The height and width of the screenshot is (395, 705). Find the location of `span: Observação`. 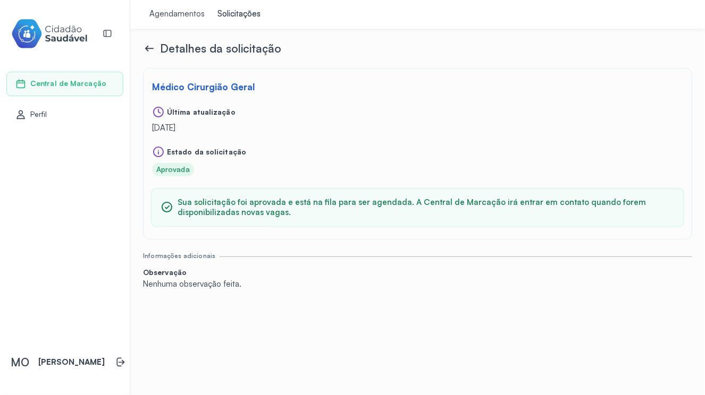

span: Observação is located at coordinates (417, 273).